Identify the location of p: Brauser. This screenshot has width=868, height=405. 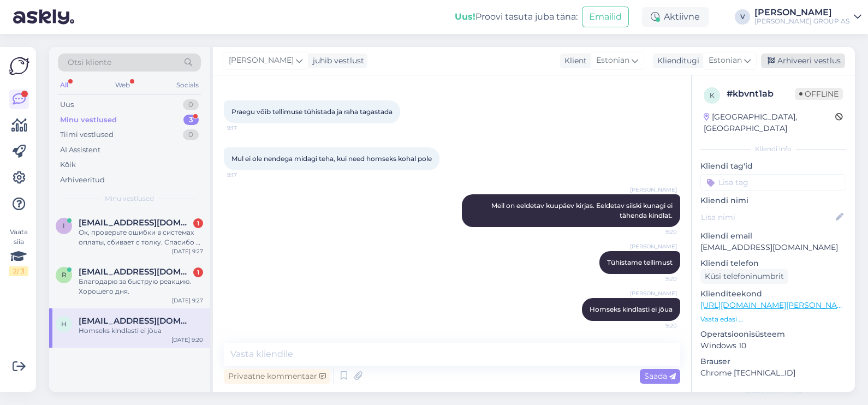
(773, 361).